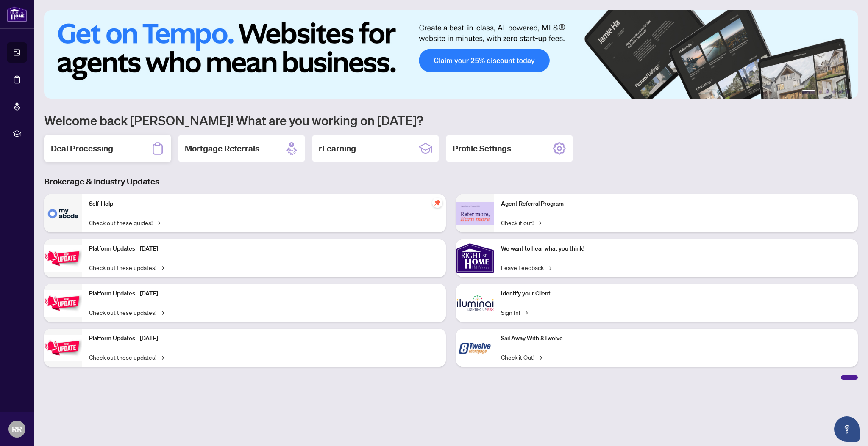 This screenshot has height=446, width=868. I want to click on h2: rLearning, so click(338, 148).